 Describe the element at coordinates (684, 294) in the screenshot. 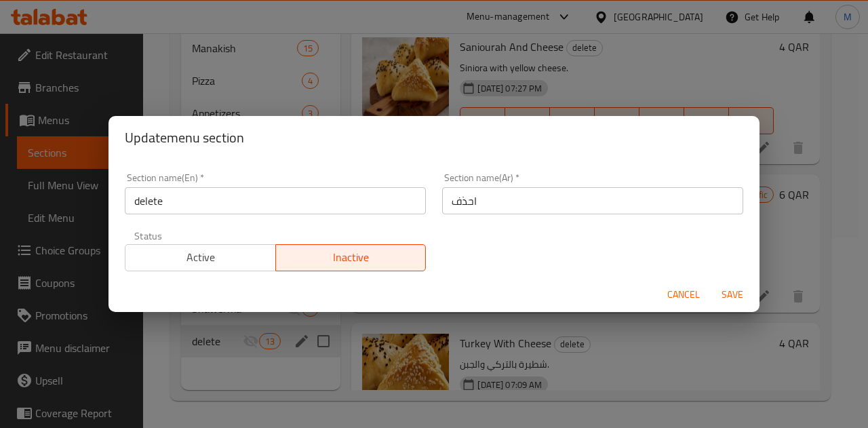

I see `button: Cancel` at that location.